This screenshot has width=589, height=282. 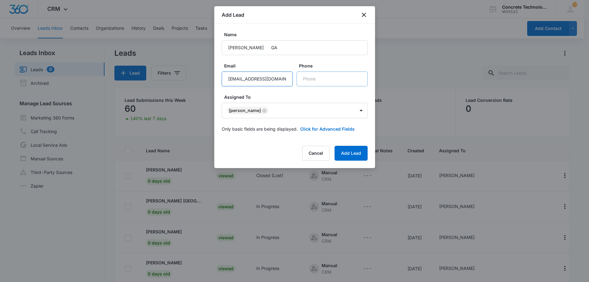 What do you see at coordinates (327, 129) in the screenshot?
I see `button: Click for Advanced Fields` at bounding box center [327, 129].